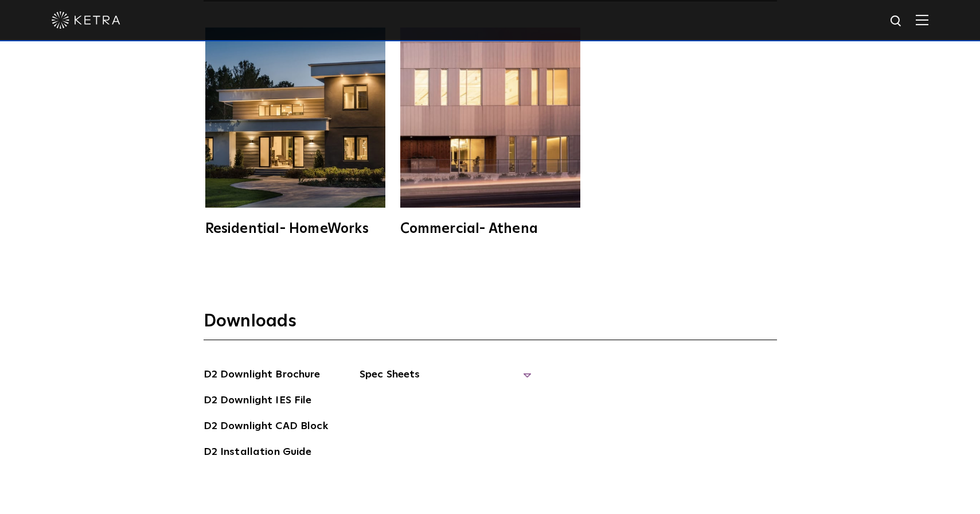  What do you see at coordinates (490, 229) in the screenshot?
I see `div: Commercial- Athena` at bounding box center [490, 229].